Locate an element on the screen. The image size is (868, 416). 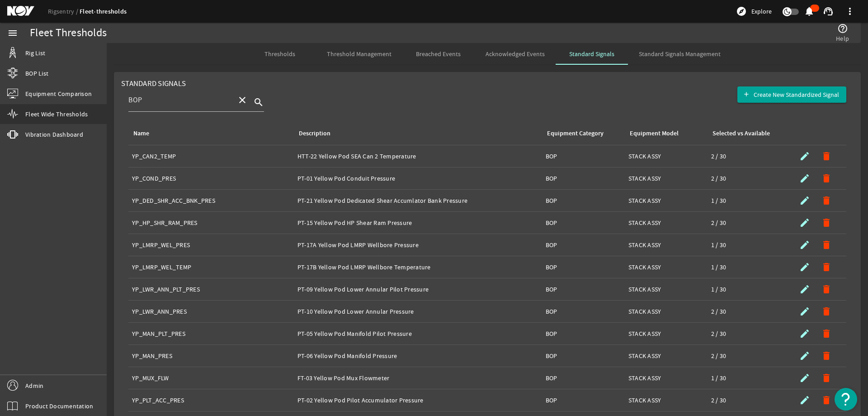
span: Threshold Management is located at coordinates (359, 54).